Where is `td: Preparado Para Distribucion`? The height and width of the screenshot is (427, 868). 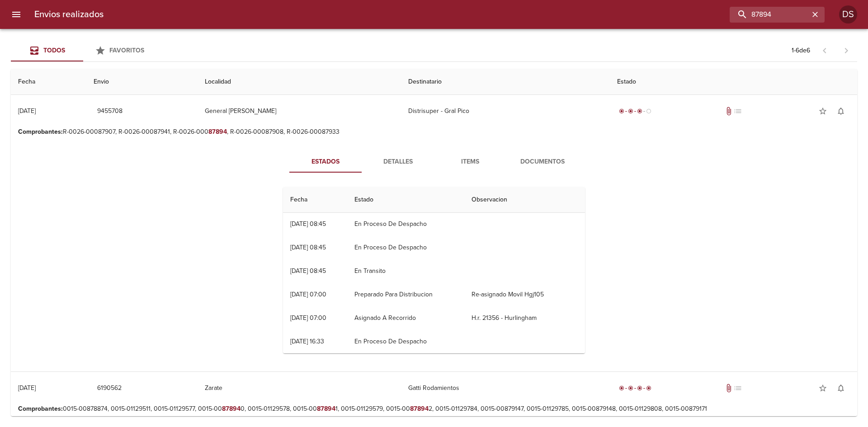
td: Preparado Para Distribucion is located at coordinates (406, 294).